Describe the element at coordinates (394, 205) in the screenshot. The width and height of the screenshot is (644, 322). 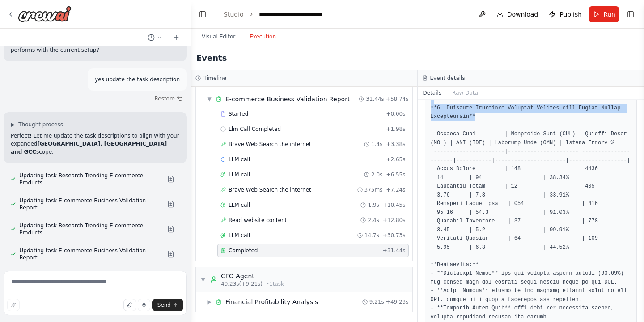
I see `span: + 10.45s` at that location.